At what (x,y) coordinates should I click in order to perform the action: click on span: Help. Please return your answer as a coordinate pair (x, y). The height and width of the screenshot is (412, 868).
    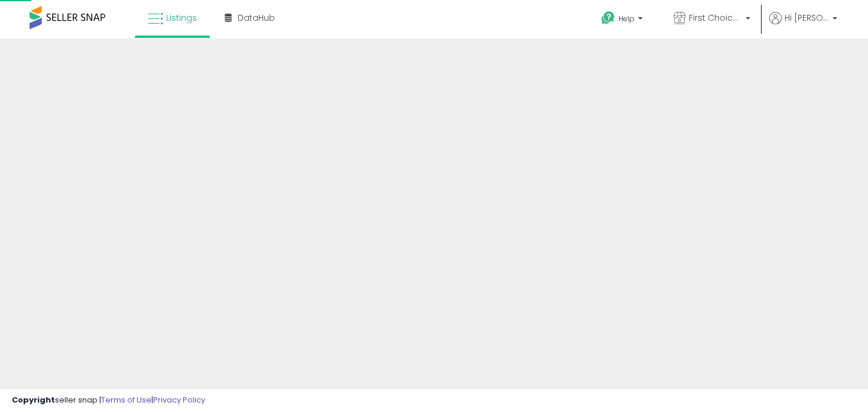
    Looking at the image, I should click on (626, 19).